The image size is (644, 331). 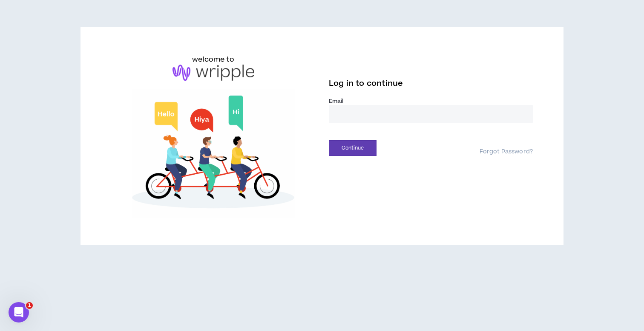 I want to click on label: Email, so click(x=431, y=101).